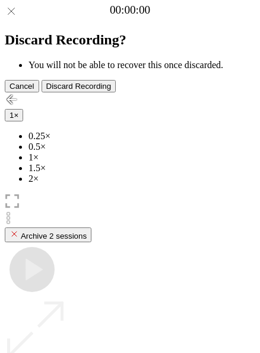 The height and width of the screenshot is (353, 260). I want to click on li: 0.5×, so click(142, 147).